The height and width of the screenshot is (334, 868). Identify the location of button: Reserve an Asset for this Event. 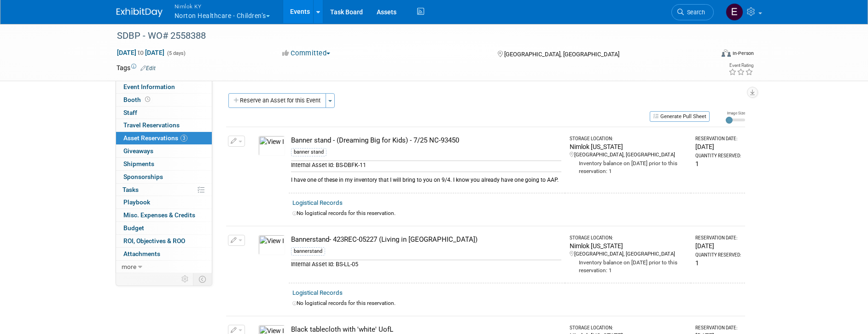
(278, 100).